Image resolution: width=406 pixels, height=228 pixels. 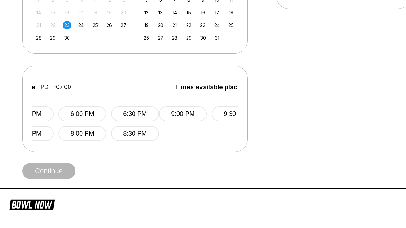 What do you see at coordinates (95, 25) in the screenshot?
I see `div: Choose Thursday, September 25th, 2025` at bounding box center [95, 25].